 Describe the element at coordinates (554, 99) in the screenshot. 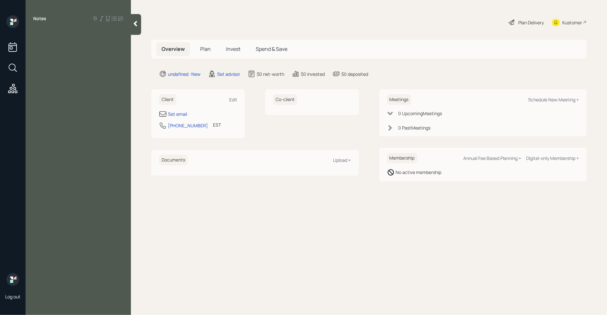

I see `div: Schedule New Meeting +` at that location.